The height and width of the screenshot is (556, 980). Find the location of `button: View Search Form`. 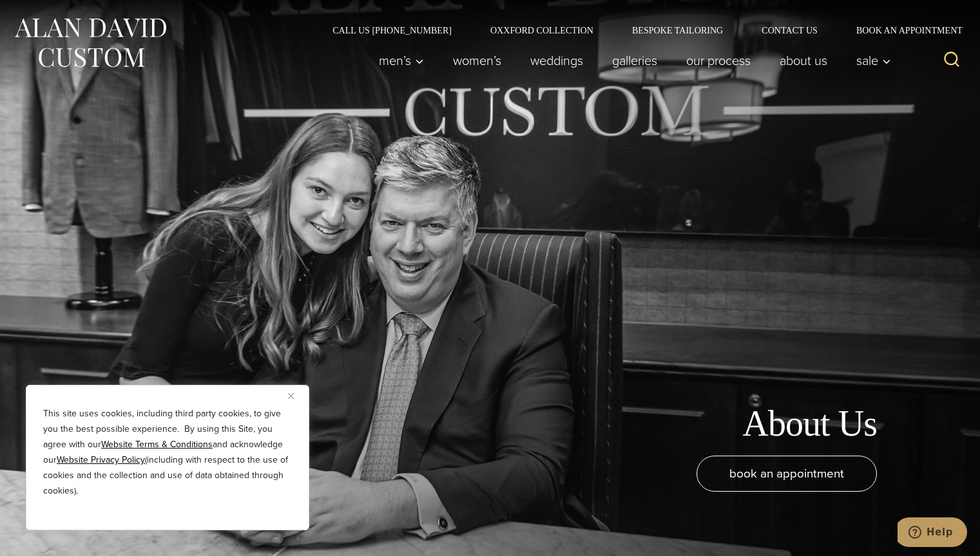

button: View Search Form is located at coordinates (952, 61).